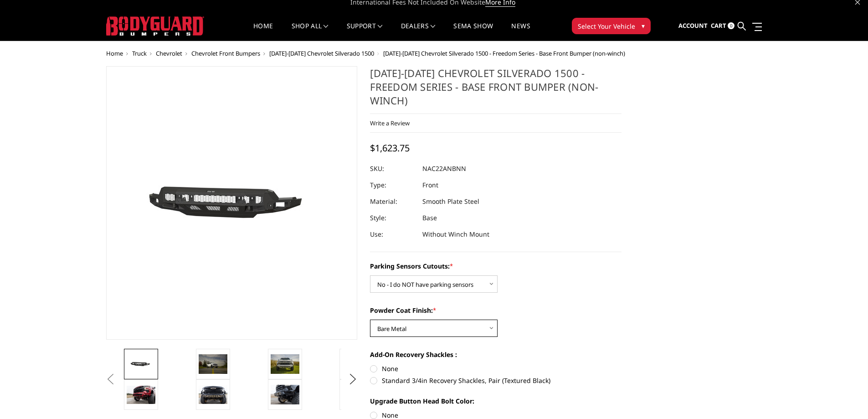 This screenshot has width=868, height=419. What do you see at coordinates (496, 266) in the screenshot?
I see `label: Parking Sensors Cutouts:` at bounding box center [496, 266].